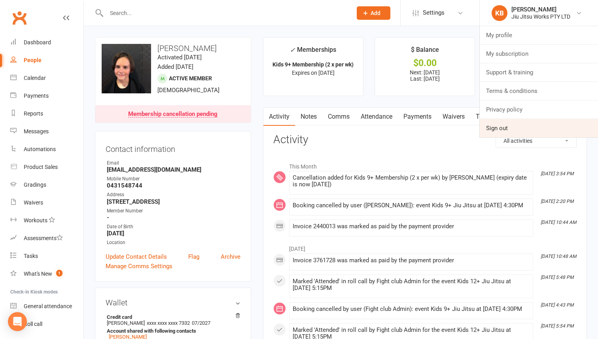 The height and width of the screenshot is (339, 598). Describe the element at coordinates (411, 260) in the screenshot. I see `div: Invoice 3761728 was marked as paid by the payment provider` at that location.